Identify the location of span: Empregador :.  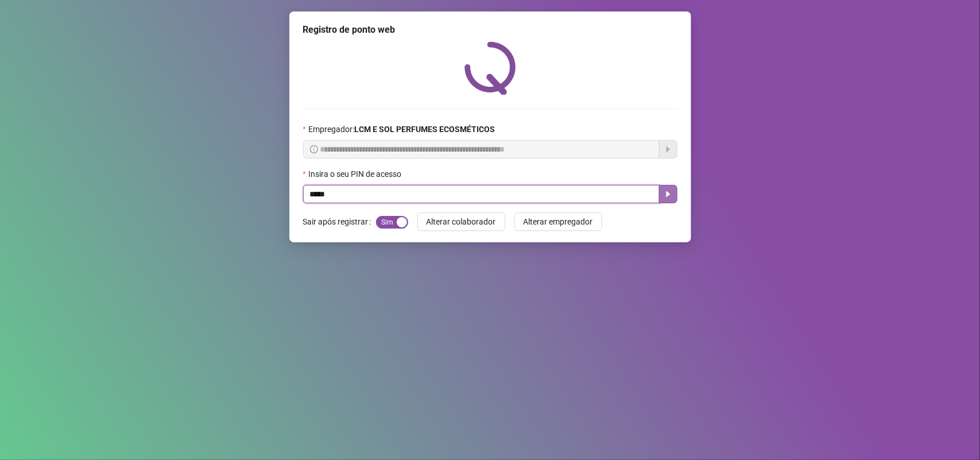
(401, 129).